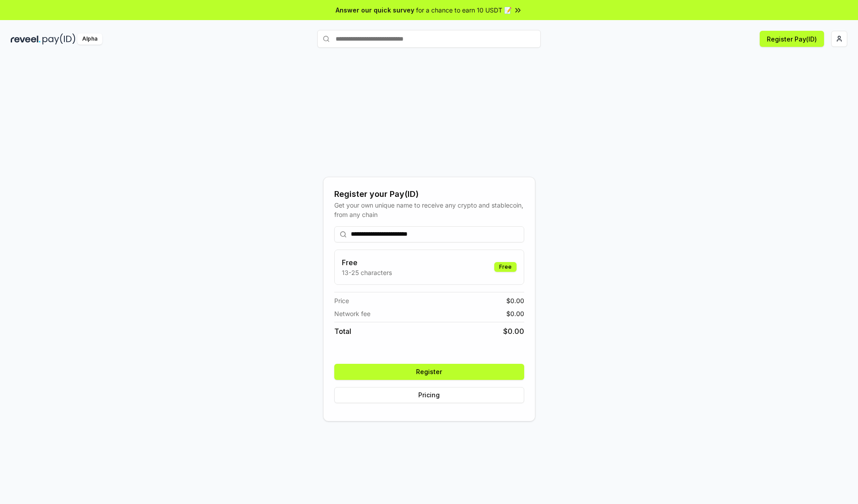 The image size is (858, 504). Describe the element at coordinates (792, 39) in the screenshot. I see `button: Register Pay(ID)` at that location.